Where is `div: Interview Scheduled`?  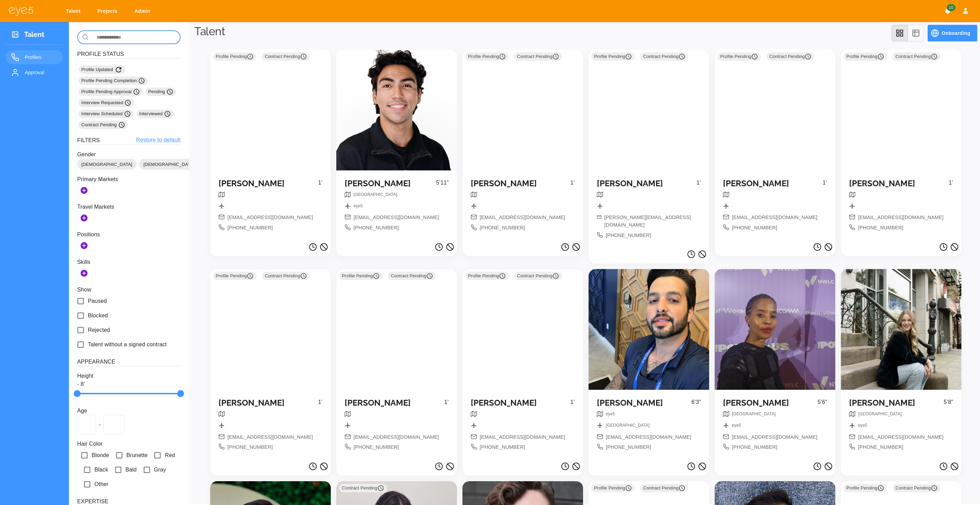 div: Interview Scheduled is located at coordinates (106, 114).